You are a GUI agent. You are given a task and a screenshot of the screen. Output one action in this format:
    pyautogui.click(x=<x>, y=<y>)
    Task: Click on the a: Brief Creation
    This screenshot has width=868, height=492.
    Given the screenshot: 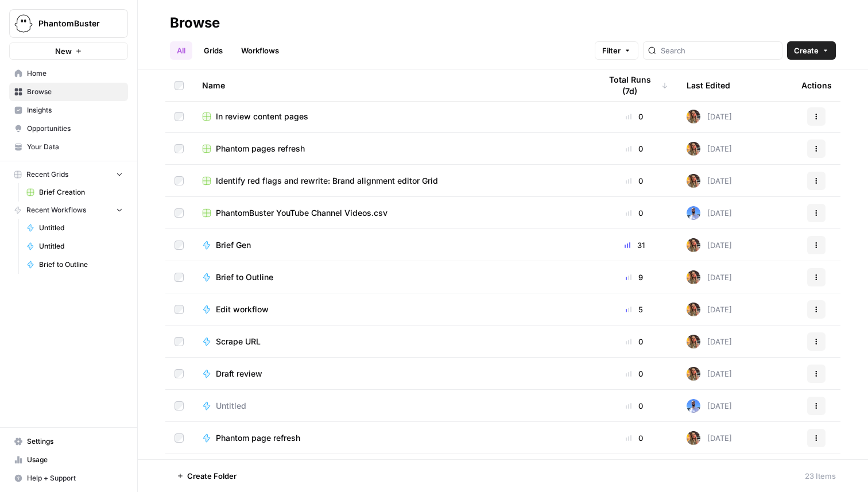 What is the action you would take?
    pyautogui.click(x=75, y=192)
    